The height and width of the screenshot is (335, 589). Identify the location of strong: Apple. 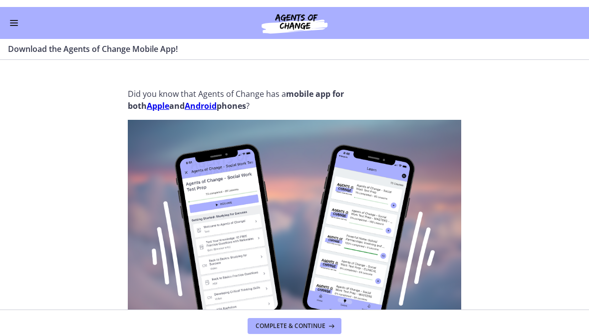
(158, 99).